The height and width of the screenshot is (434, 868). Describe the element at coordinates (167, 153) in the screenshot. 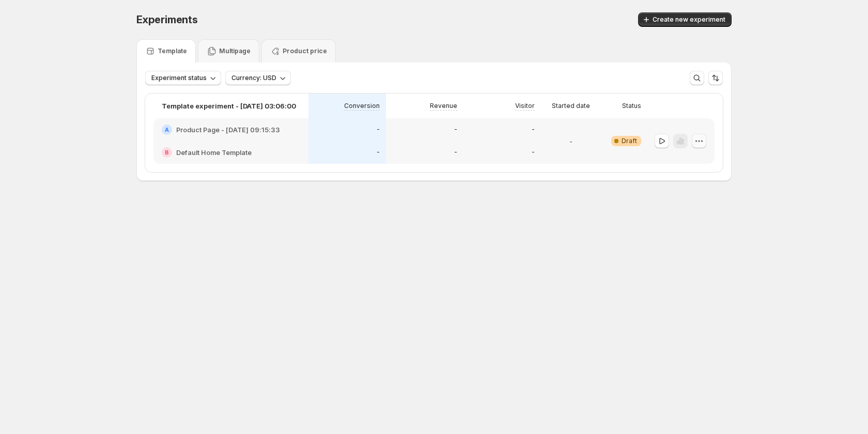

I see `h2: B` at that location.